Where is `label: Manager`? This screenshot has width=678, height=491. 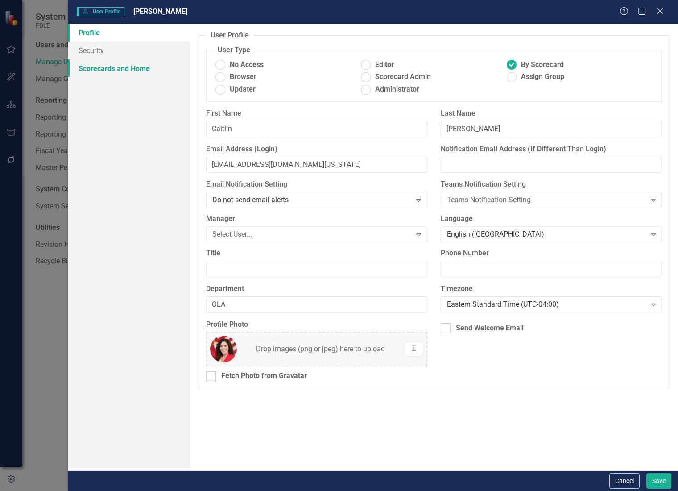 label: Manager is located at coordinates (317, 219).